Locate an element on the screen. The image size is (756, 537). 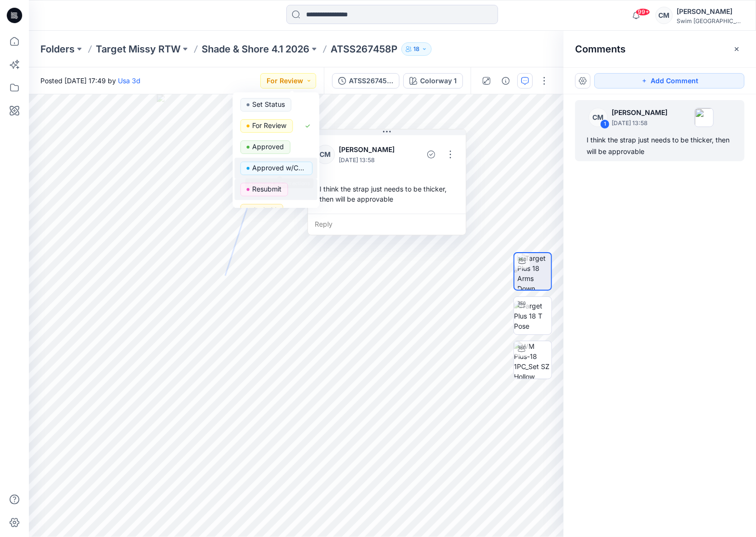
p: Target Missy RTW is located at coordinates (138, 49).